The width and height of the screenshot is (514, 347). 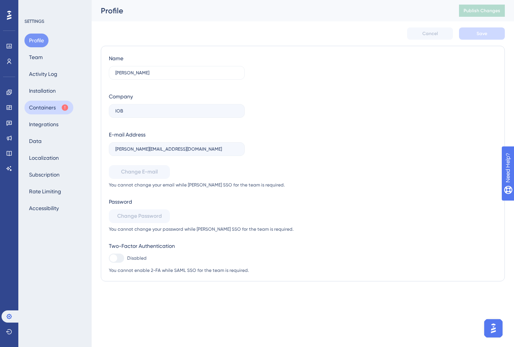 What do you see at coordinates (177, 111) in the screenshot?
I see `input: Company Name` at bounding box center [177, 111].